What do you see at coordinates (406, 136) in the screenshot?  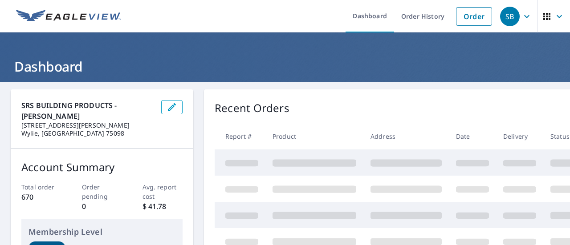 I see `th: Address` at bounding box center [406, 136].